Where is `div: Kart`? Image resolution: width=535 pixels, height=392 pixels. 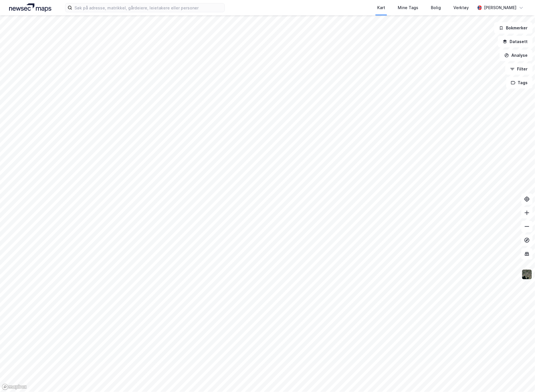
div: Kart is located at coordinates (381, 7).